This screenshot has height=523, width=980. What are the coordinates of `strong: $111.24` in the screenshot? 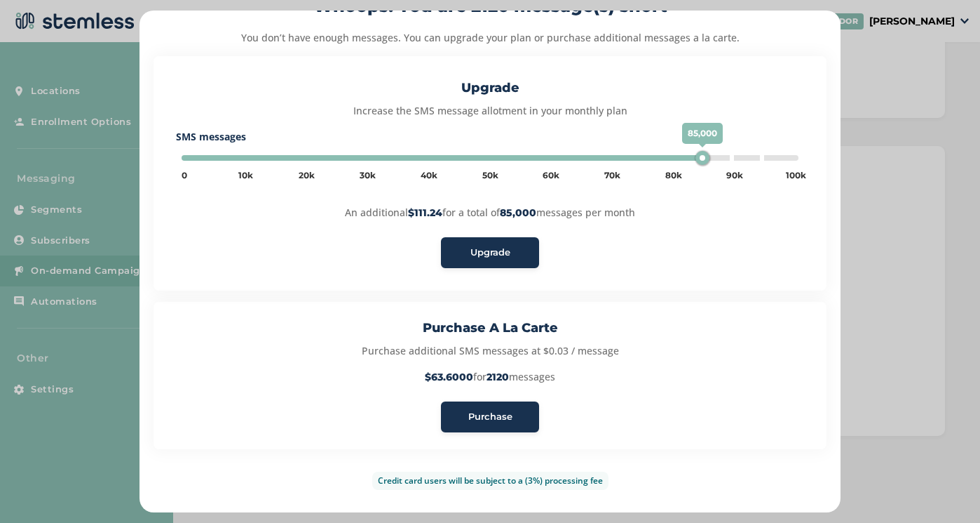 It's located at (425, 213).